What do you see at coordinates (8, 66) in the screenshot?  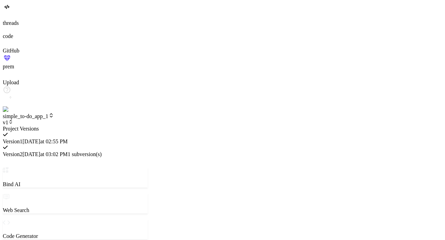 I see `label: prem` at bounding box center [8, 66].